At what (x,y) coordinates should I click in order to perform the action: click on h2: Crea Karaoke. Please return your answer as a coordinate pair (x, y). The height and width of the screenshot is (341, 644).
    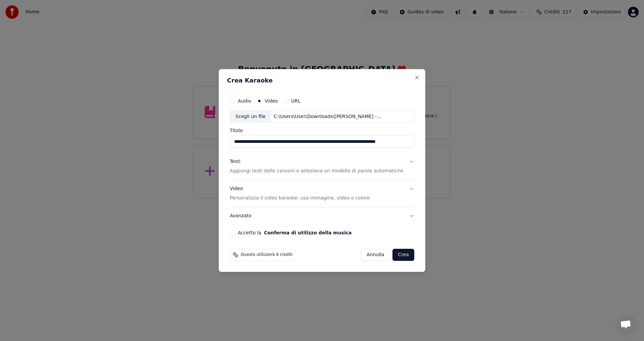
    Looking at the image, I should click on (322, 81).